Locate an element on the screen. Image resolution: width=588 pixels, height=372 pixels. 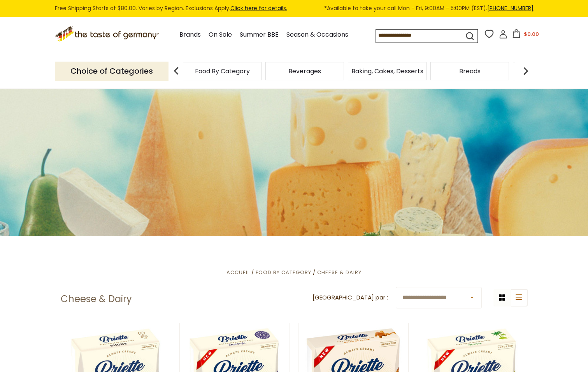
span: Breads is located at coordinates (470, 71).